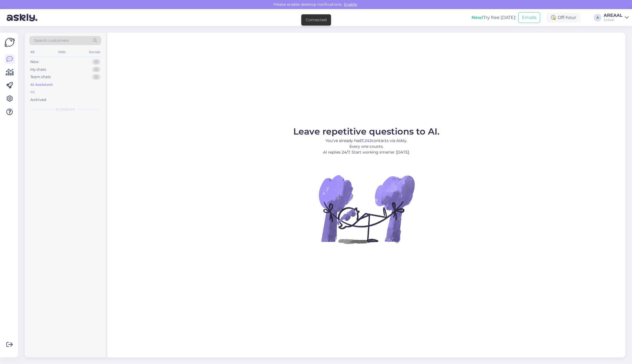  I want to click on div: Socials, so click(94, 52).